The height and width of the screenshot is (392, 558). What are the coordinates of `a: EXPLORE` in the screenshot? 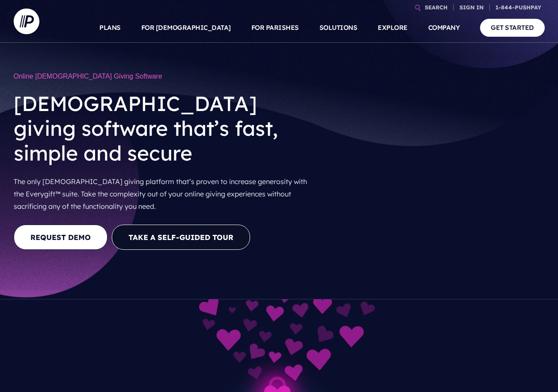 It's located at (392, 28).